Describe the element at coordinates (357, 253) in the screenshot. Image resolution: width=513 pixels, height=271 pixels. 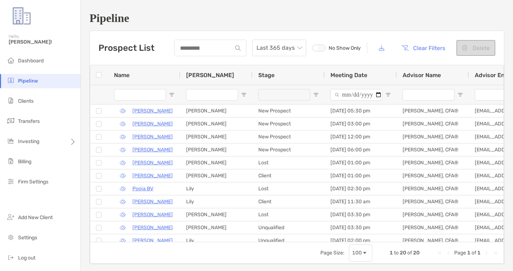
I see `div: 100` at that location.